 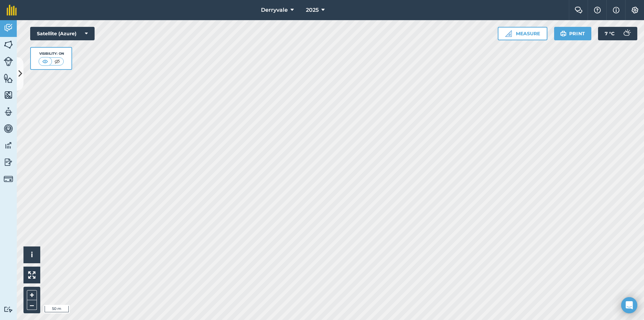 What do you see at coordinates (63, 33) in the screenshot?
I see `button: Satellite (Azure)` at bounding box center [63, 33].